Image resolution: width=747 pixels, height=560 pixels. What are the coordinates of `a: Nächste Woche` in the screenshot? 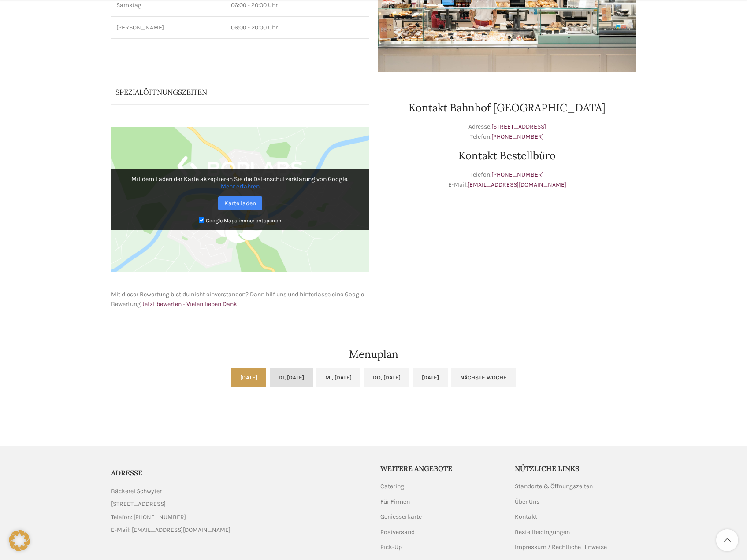 It's located at (484, 378).